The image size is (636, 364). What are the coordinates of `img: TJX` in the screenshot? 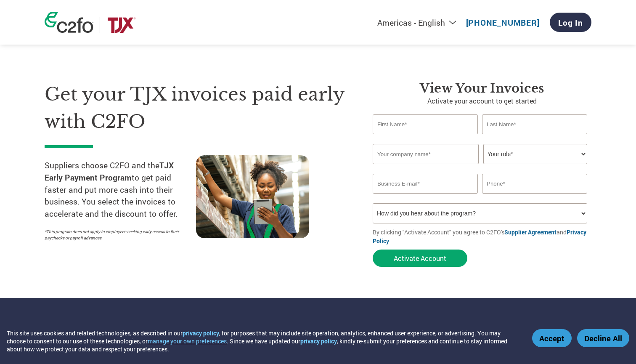 It's located at (121, 25).